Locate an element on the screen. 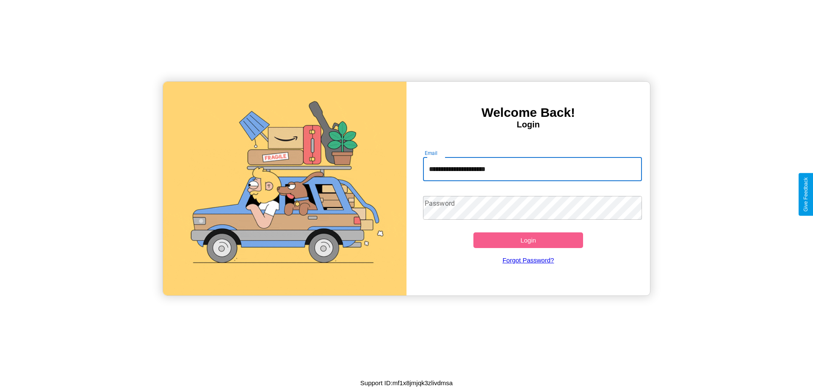 The width and height of the screenshot is (813, 389). label: Email is located at coordinates (431, 153).